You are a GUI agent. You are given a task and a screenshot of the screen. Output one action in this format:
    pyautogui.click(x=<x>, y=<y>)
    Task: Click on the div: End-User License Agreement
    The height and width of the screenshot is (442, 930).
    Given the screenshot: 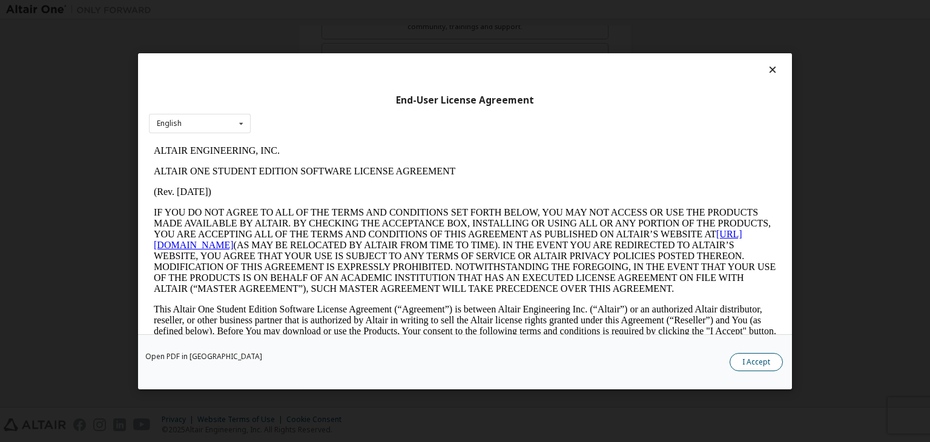 What is the action you would take?
    pyautogui.click(x=465, y=100)
    